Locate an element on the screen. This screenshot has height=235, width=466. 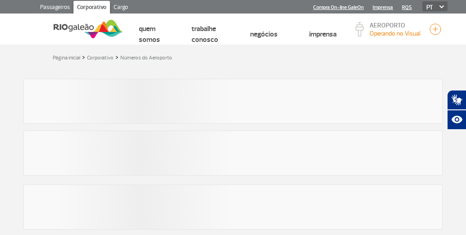
a: Quem Somos is located at coordinates (149, 34).